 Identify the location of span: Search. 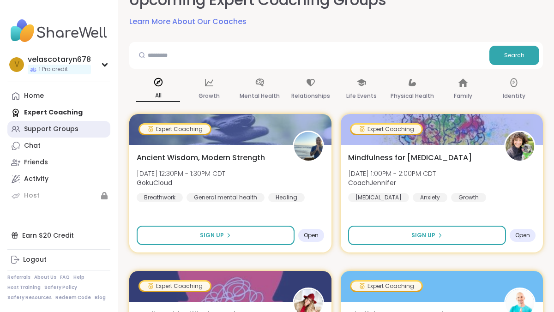
(515, 55).